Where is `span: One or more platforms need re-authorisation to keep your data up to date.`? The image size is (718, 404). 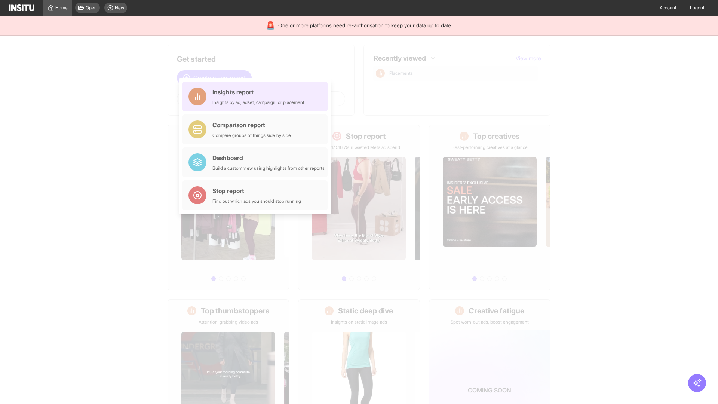 span: One or more platforms need re-authorisation to keep your data up to date. is located at coordinates (365, 25).